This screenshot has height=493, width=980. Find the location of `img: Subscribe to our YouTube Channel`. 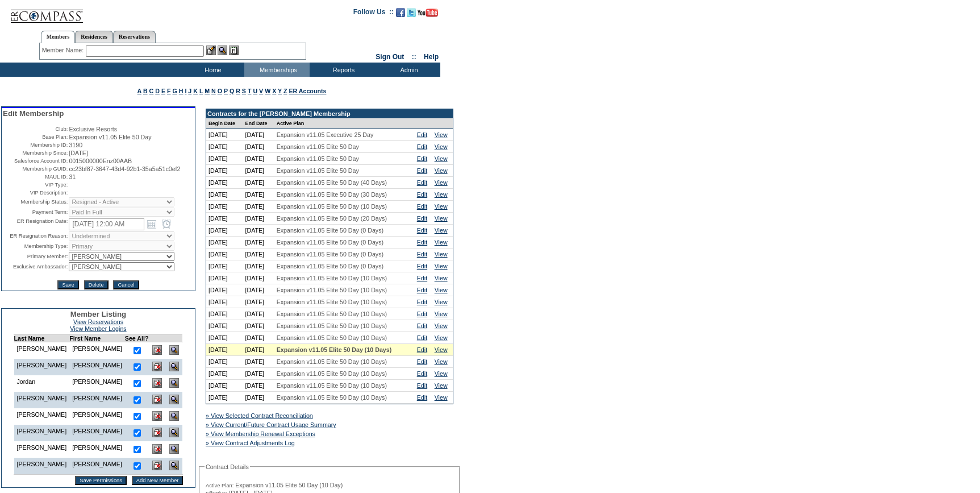

img: Subscribe to our YouTube Channel is located at coordinates (428, 13).